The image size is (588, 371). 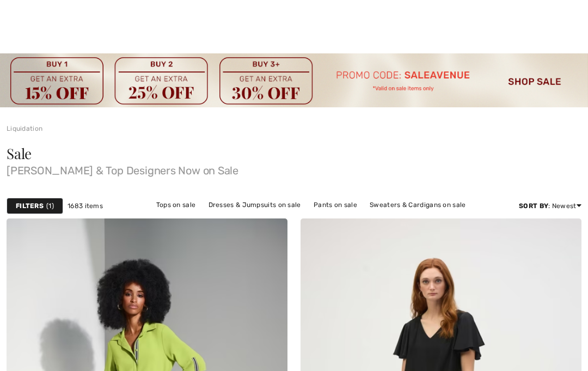 I want to click on a: Pants on sale, so click(x=335, y=204).